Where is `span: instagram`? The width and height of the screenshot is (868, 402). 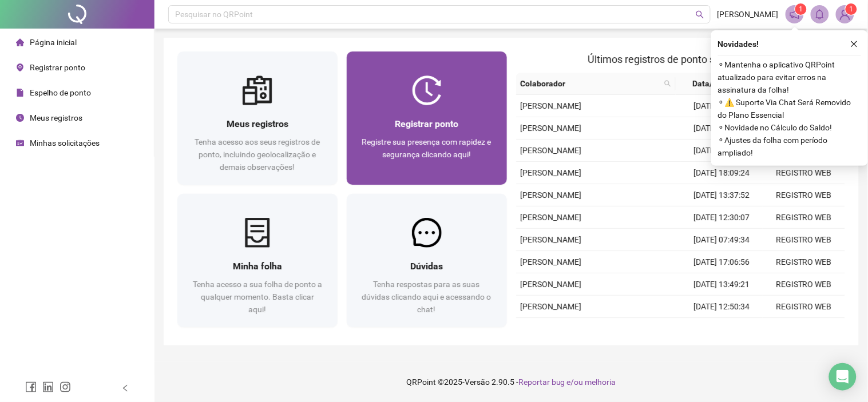
span: instagram is located at coordinates (65, 388).